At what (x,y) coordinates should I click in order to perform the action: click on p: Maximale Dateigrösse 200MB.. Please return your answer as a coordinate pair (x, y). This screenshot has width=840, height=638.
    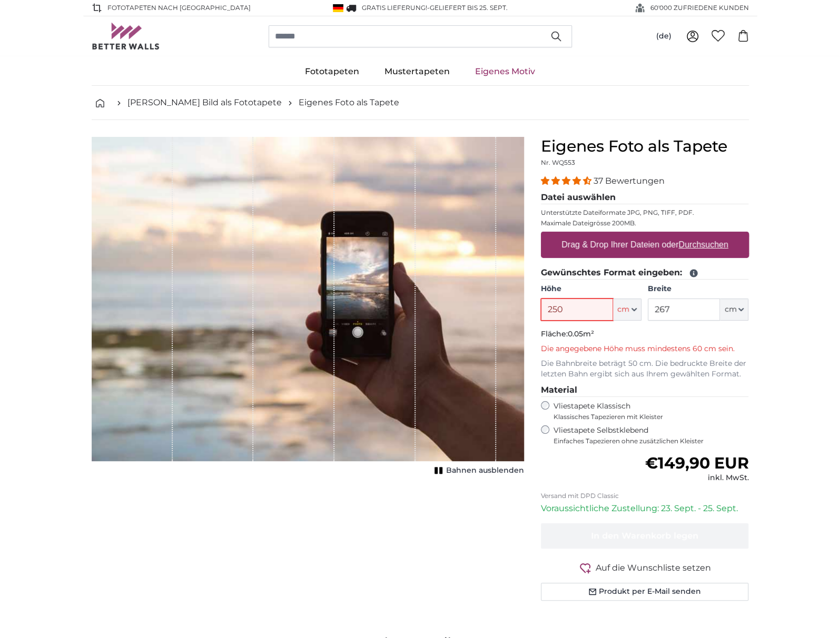
    Looking at the image, I should click on (645, 223).